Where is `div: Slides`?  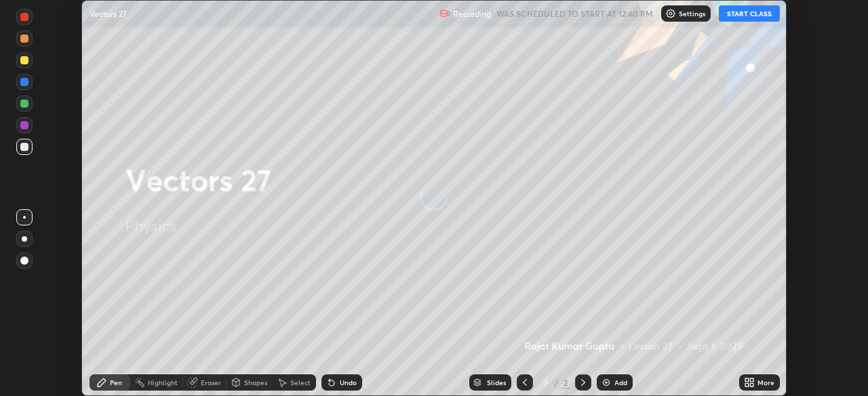 div: Slides is located at coordinates (496, 383).